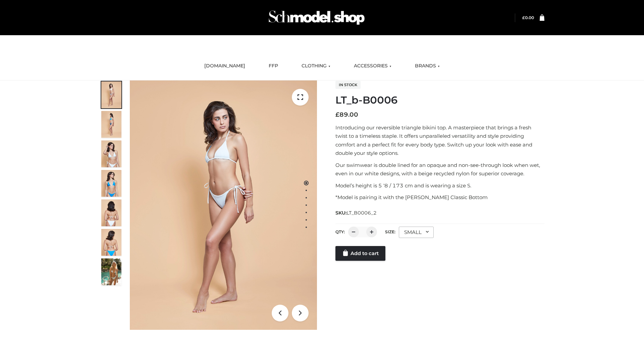 The height and width of the screenshot is (362, 644). I want to click on a: Schmodel Admin 964, so click(317, 17).